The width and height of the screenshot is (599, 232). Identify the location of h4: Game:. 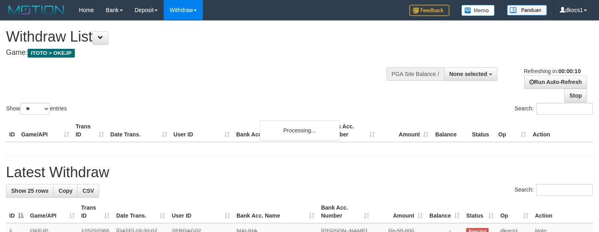
(199, 53).